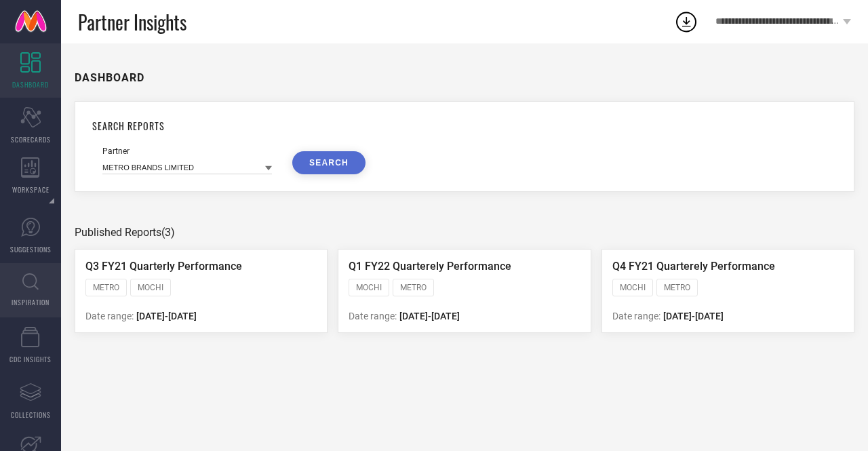 This screenshot has height=451, width=868. What do you see at coordinates (31, 190) in the screenshot?
I see `span: WORKSPACE` at bounding box center [31, 190].